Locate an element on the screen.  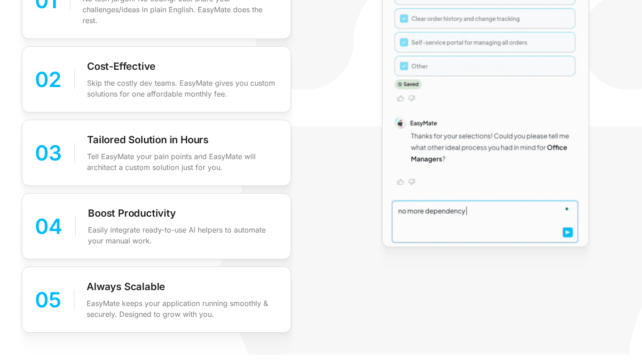
p: Always Scalable is located at coordinates (126, 286).